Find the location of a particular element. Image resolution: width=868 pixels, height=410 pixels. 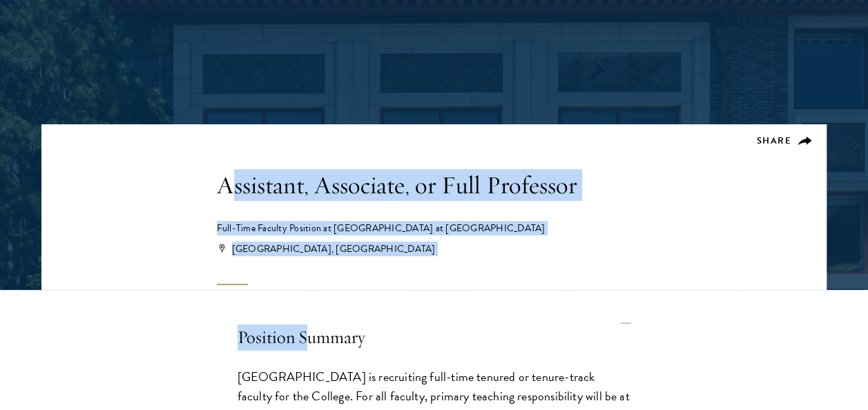

h4: Position Summary is located at coordinates (434, 336).